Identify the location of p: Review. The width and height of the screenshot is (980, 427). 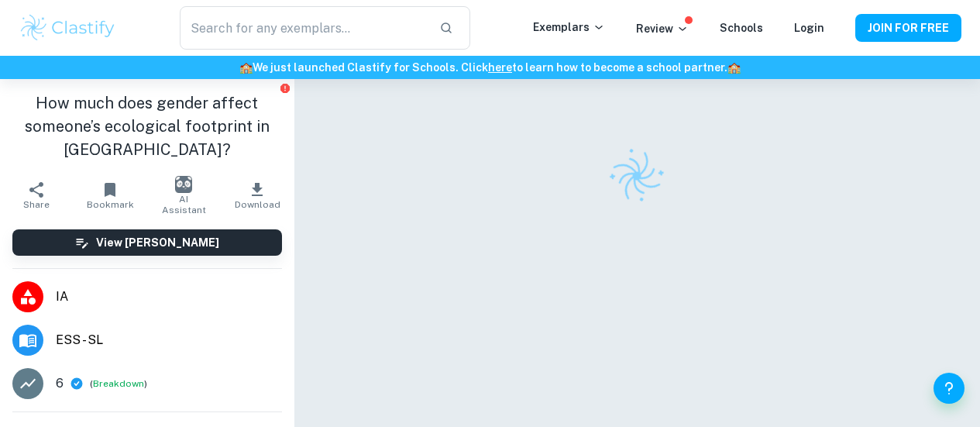
(663, 28).